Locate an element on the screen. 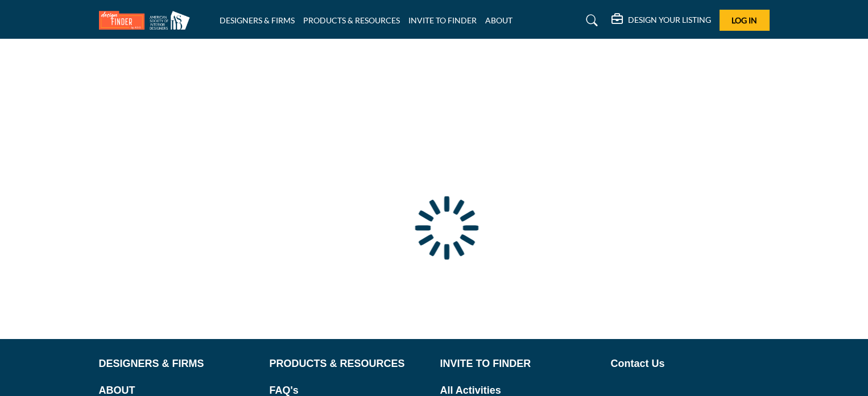 The image size is (868, 396). button: Log In is located at coordinates (745, 20).